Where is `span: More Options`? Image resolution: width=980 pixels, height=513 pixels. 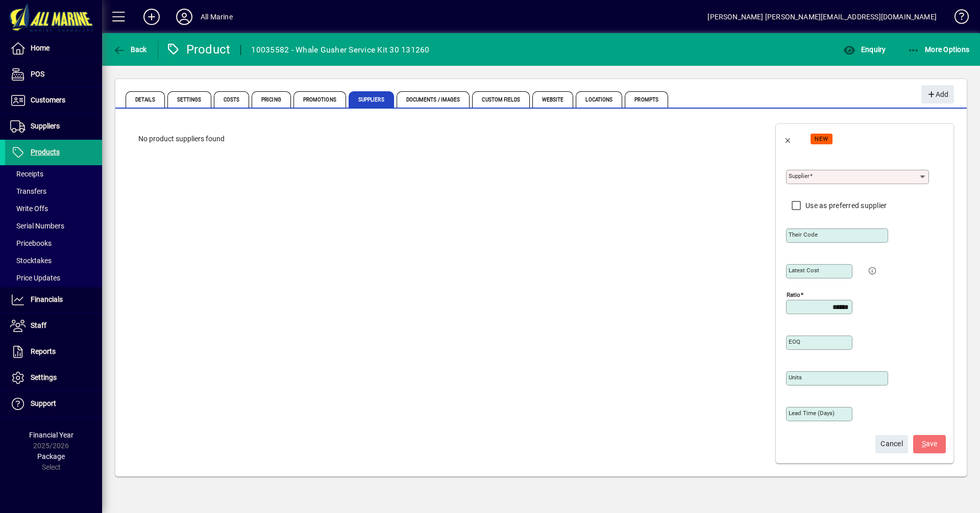
span: More Options is located at coordinates (939, 49).